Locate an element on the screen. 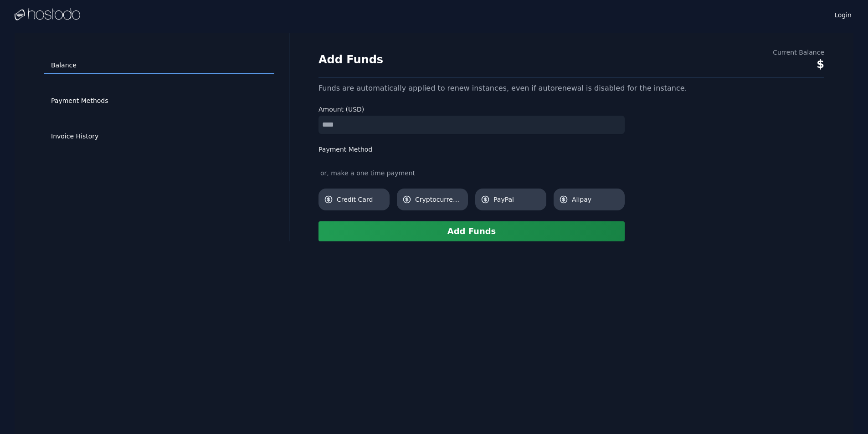 This screenshot has height=434, width=868. div: Funds are automatically applied to renew instances, even if autorenewal is disabled for the insta... is located at coordinates (571, 88).